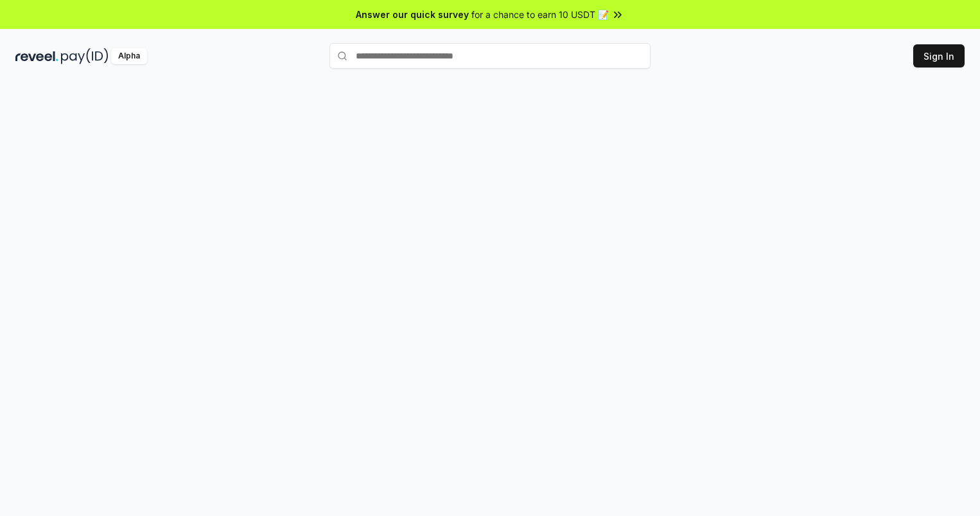 Image resolution: width=980 pixels, height=516 pixels. Describe the element at coordinates (412, 14) in the screenshot. I see `span: Answer our quick survey` at that location.